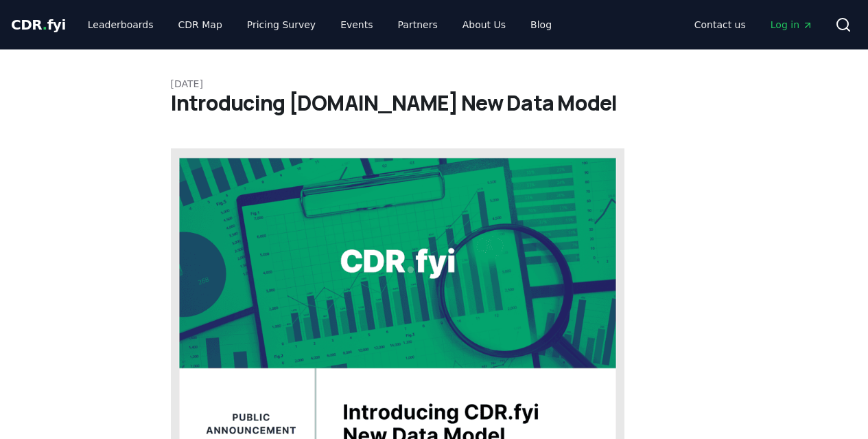 Image resolution: width=868 pixels, height=439 pixels. What do you see at coordinates (38, 25) in the screenshot?
I see `span: CDR fyi` at bounding box center [38, 25].